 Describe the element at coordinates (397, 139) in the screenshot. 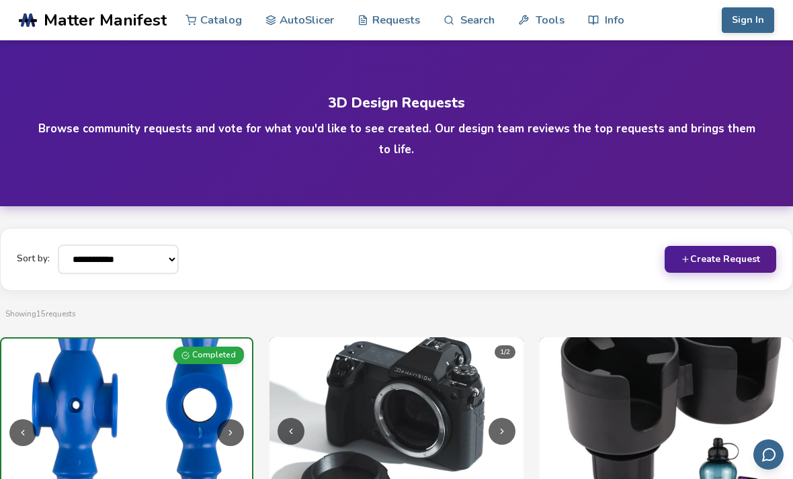

I see `h4: Browse community requests and vote for what you'd like to see created. Our design team reviews th...` at that location.